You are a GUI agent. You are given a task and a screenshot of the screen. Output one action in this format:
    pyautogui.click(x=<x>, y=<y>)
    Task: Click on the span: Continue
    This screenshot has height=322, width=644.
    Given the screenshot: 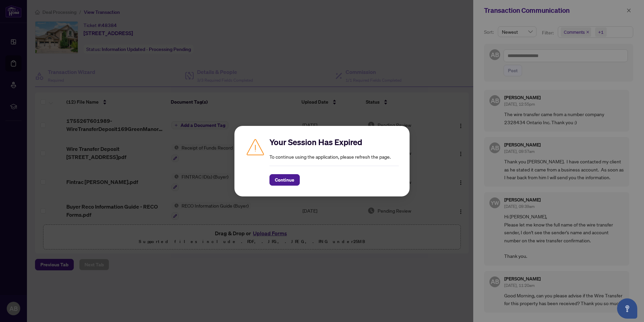 What is the action you would take?
    pyautogui.click(x=284, y=180)
    